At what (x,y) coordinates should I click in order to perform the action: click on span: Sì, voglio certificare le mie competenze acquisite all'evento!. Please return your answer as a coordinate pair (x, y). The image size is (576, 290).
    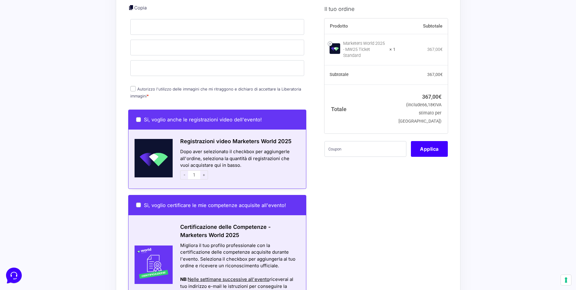
    Looking at the image, I should click on (215, 205).